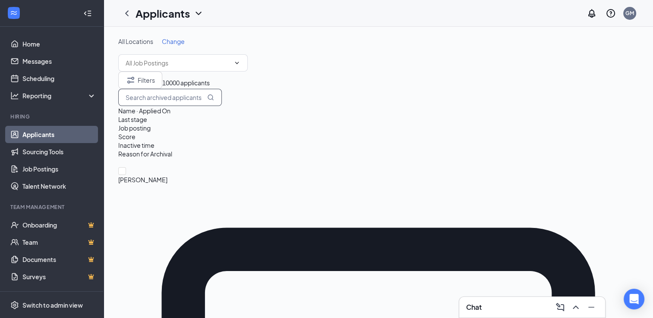 The width and height of the screenshot is (653, 318). Describe the element at coordinates (59, 225) in the screenshot. I see `a: OnboardingCrown` at that location.